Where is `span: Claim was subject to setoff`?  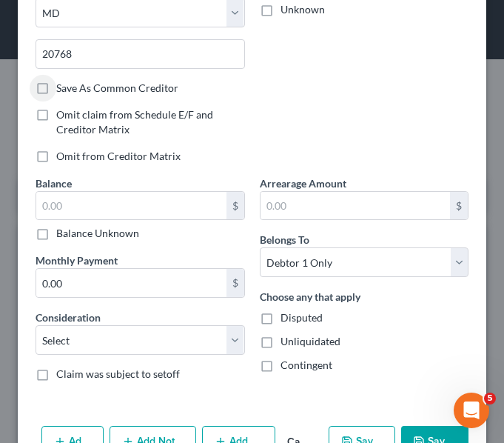
span: Claim was subject to setoff is located at coordinates (118, 373).